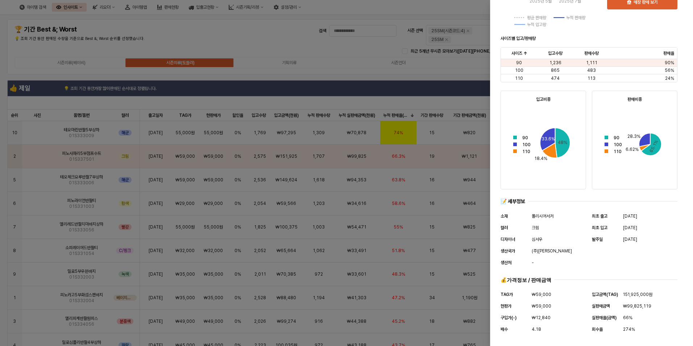 The image size is (693, 346). Describe the element at coordinates (592, 53) in the screenshot. I see `span: 판매수량` at that location.